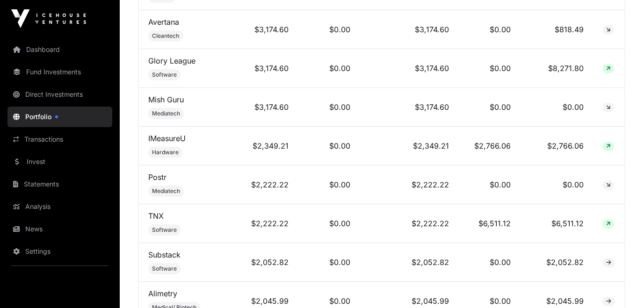  Describe the element at coordinates (156, 216) in the screenshot. I see `a: TNX` at that location.